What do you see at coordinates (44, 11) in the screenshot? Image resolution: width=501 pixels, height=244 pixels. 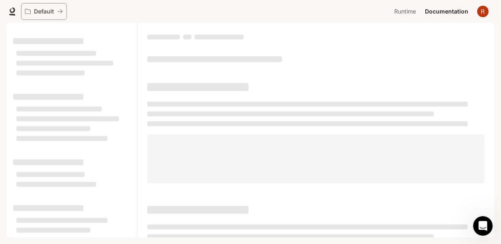 I see `p: Default` at bounding box center [44, 11].